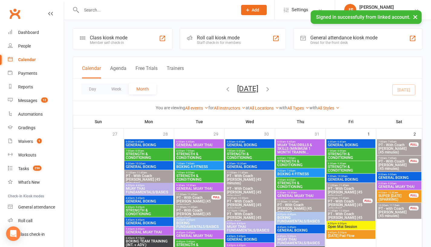  What do you see at coordinates (149, 163) in the screenshot?
I see `span: 9:30am` at bounding box center [149, 163].